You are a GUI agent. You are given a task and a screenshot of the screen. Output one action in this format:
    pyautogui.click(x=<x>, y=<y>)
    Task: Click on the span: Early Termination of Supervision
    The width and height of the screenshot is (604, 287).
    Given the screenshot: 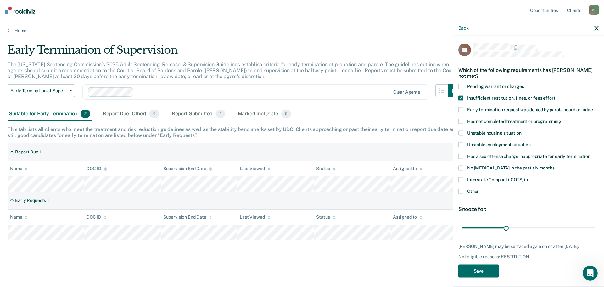 What is the action you would take?
    pyautogui.click(x=39, y=91)
    